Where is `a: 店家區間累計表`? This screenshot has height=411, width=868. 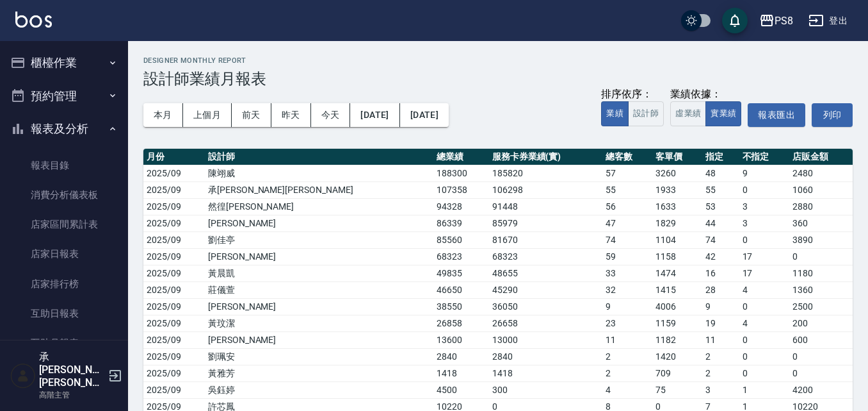 a: 店家區間累計表 is located at coordinates (64, 224).